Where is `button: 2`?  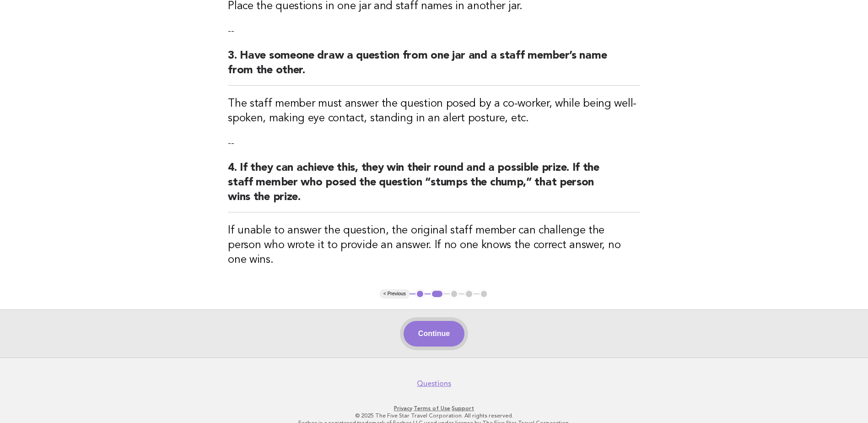 button: 2 is located at coordinates (437, 294).